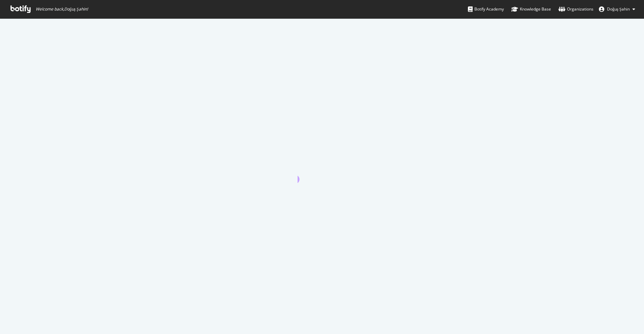  Describe the element at coordinates (617, 9) in the screenshot. I see `button: Doğuş Şahin` at that location.